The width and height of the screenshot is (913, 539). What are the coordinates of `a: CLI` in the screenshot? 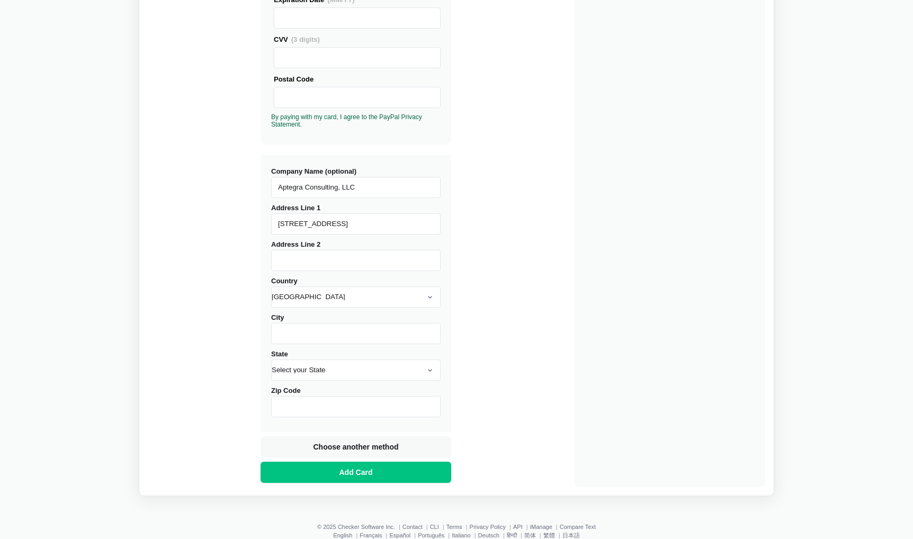 It's located at (434, 527).